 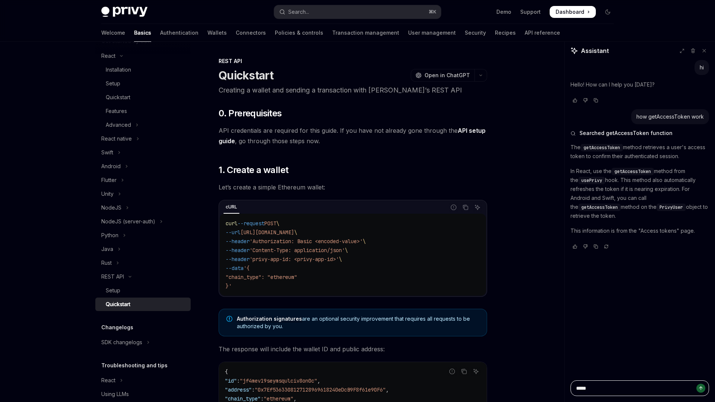 What do you see at coordinates (143, 166) in the screenshot?
I see `button: Toggle Android section` at bounding box center [143, 166].